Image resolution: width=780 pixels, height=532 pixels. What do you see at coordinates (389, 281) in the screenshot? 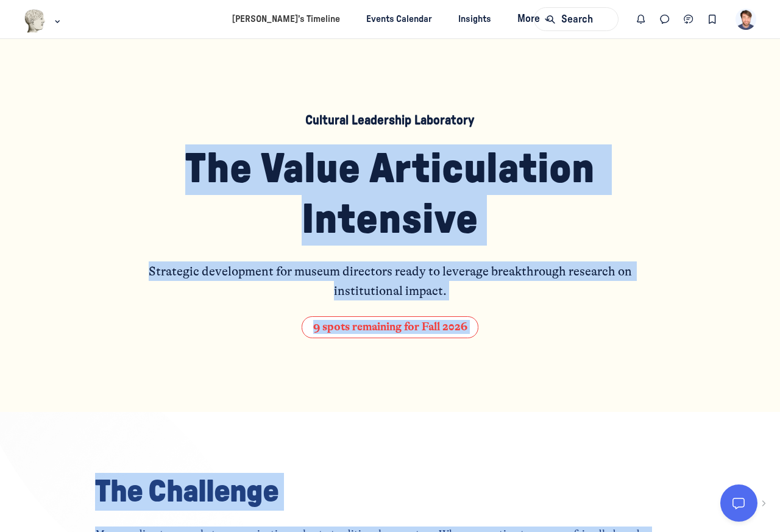
I see `p: Strategic development for museum directors ready to leverage breakthrough research on institution...` at bounding box center [389, 281].